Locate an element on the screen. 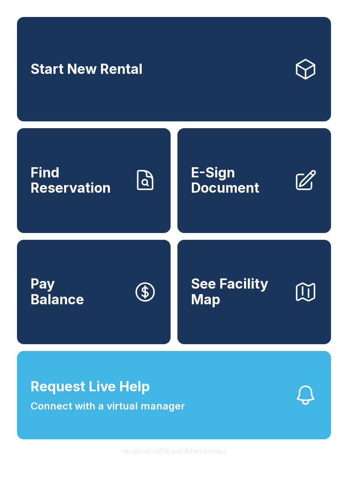  button: See Facility Map is located at coordinates (254, 292).